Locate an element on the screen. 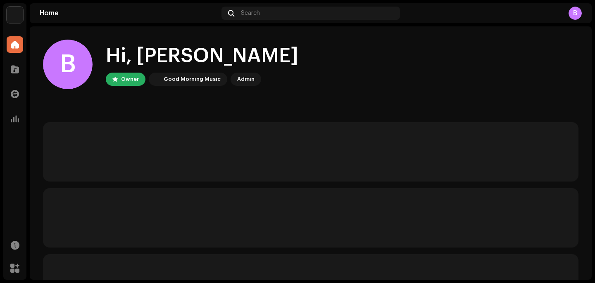  div: Admin is located at coordinates (246, 79).